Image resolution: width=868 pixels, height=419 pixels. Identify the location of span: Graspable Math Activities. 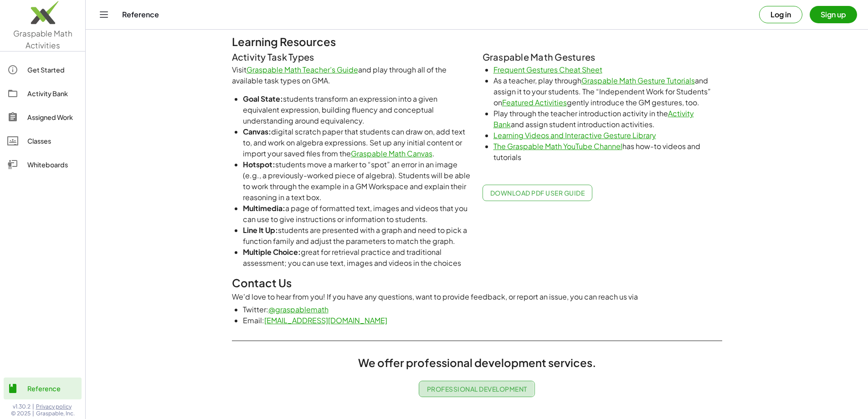
(43, 39).